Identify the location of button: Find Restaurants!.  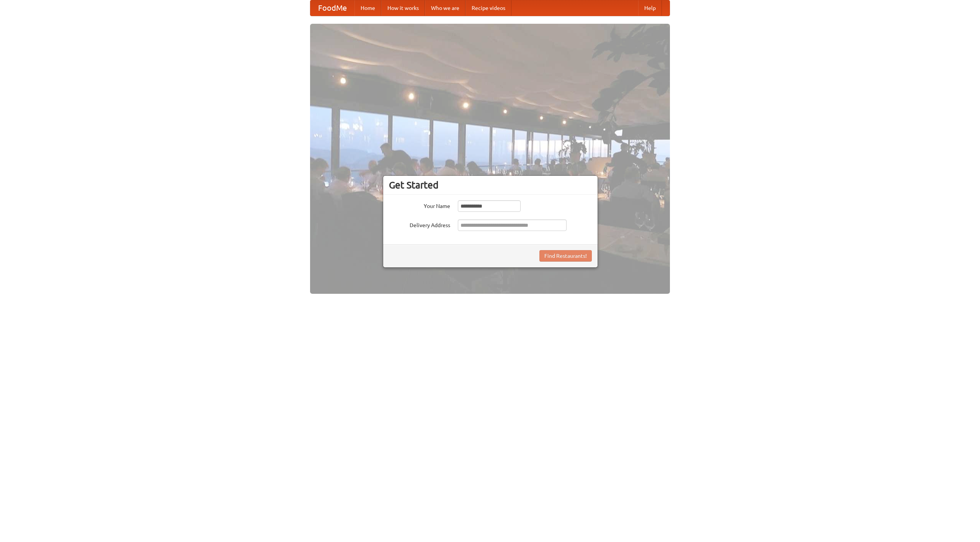
(565, 256).